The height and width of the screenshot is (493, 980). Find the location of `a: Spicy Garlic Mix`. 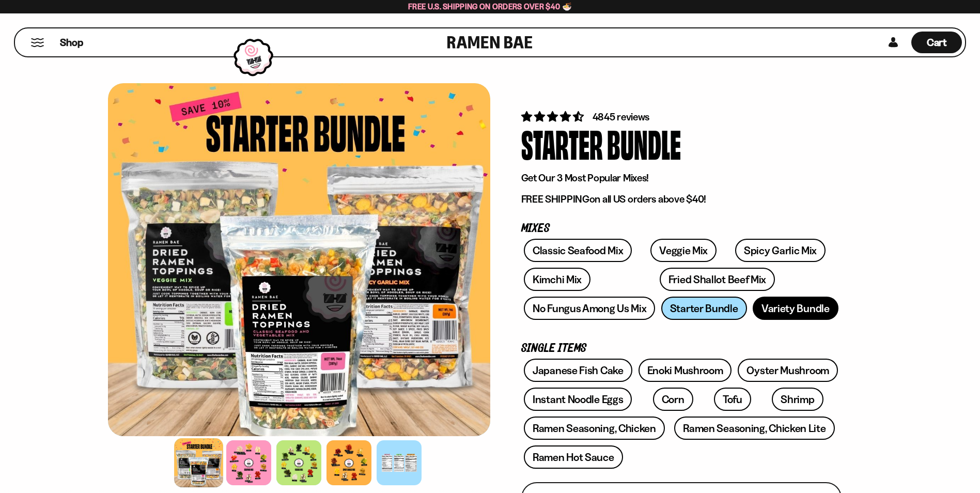

a: Spicy Garlic Mix is located at coordinates (780, 250).